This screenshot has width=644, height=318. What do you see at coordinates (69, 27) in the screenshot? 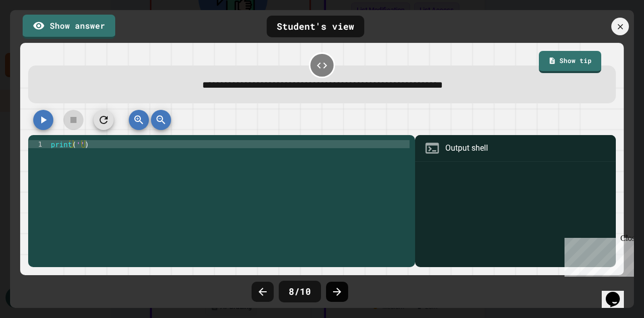
I see `a: Show answer` at bounding box center [69, 27].